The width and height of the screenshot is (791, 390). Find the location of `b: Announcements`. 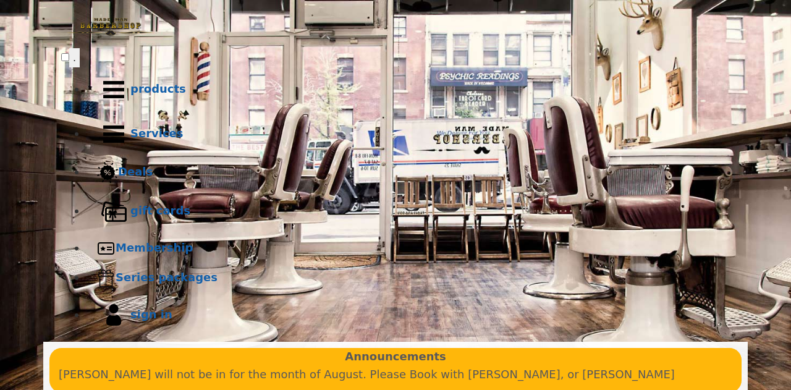

b: Announcements is located at coordinates (395, 356).